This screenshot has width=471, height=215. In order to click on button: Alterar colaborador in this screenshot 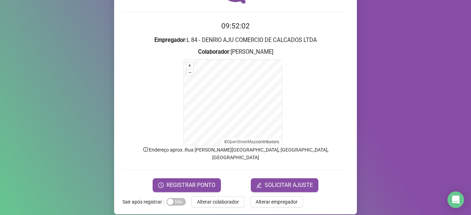, I will do `click(218, 202)`.